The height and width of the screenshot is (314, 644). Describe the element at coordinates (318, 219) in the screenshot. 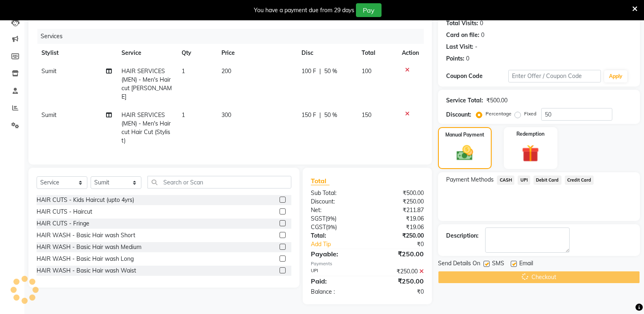

I see `span: SGST` at that location.